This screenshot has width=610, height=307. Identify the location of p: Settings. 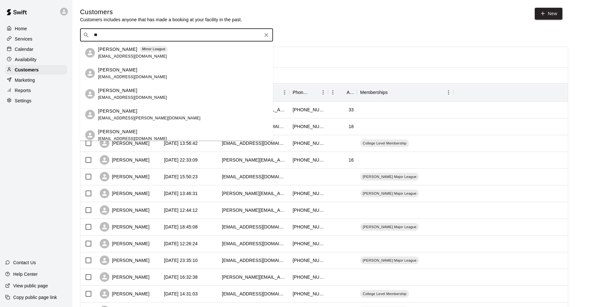
(23, 101).